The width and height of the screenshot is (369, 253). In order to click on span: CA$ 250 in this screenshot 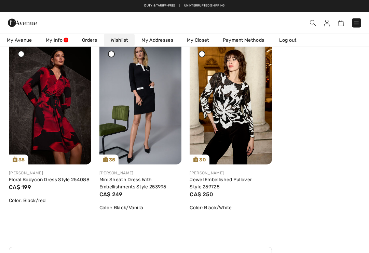, I will do `click(201, 194)`.